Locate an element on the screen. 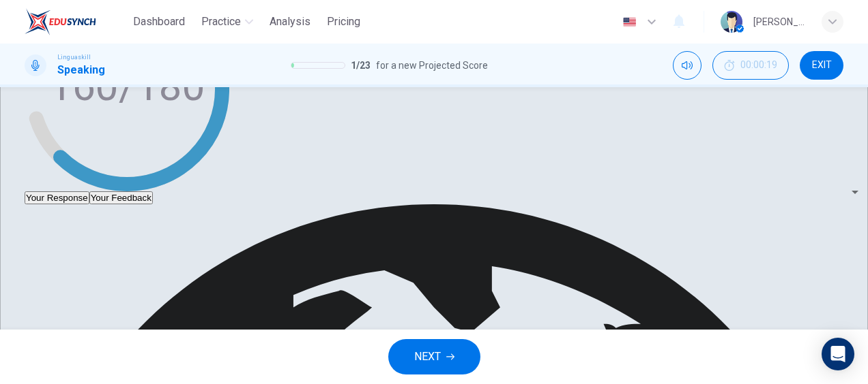 The width and height of the screenshot is (868, 384). button: Your Response is located at coordinates (56, 197).